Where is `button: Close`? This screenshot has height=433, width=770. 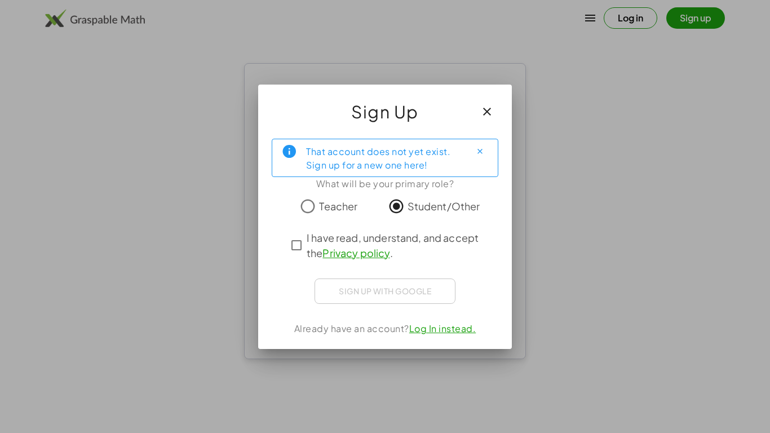
button: Close is located at coordinates (479, 152).